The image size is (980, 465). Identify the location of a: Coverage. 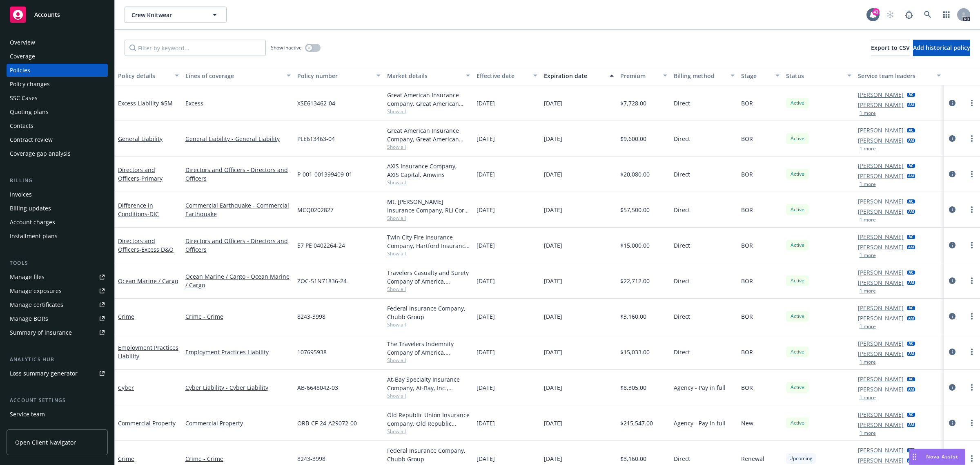
(57, 57).